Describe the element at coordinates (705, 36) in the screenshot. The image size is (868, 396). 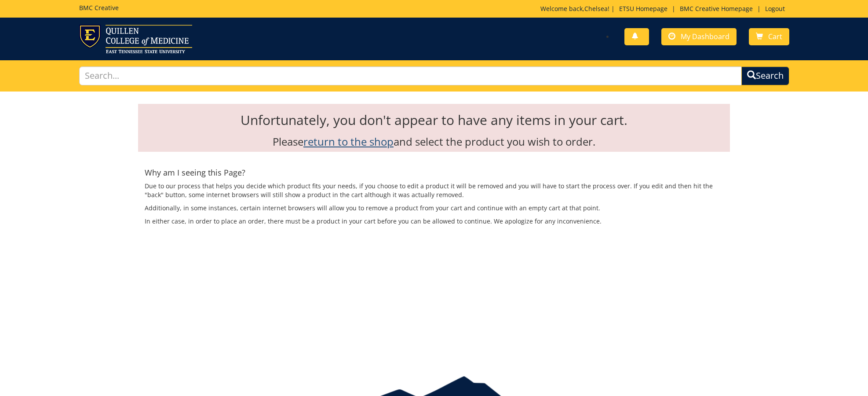
I see `span: My Dashboard` at that location.